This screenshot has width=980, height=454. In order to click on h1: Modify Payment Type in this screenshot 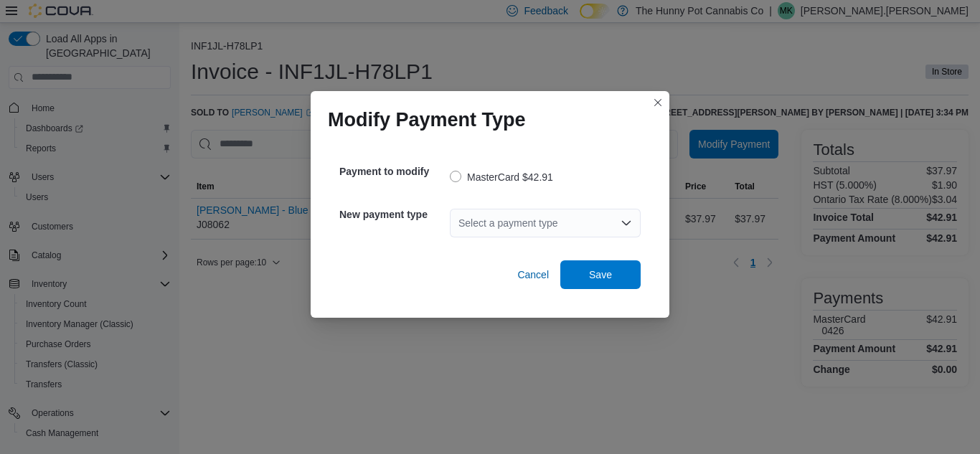, I will do `click(427, 120)`.